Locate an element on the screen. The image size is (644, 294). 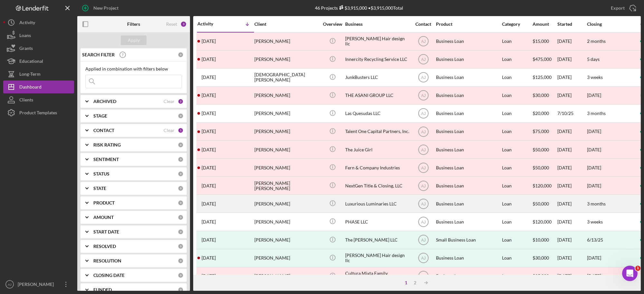
time: 2025-08-16 21:29 is located at coordinates (209, 59).